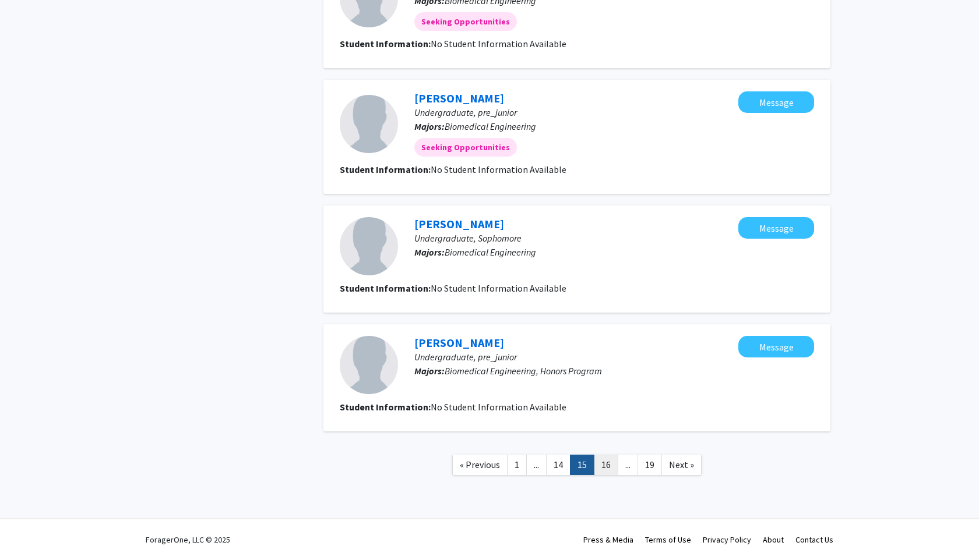  Describe the element at coordinates (773, 540) in the screenshot. I see `a: About` at that location.